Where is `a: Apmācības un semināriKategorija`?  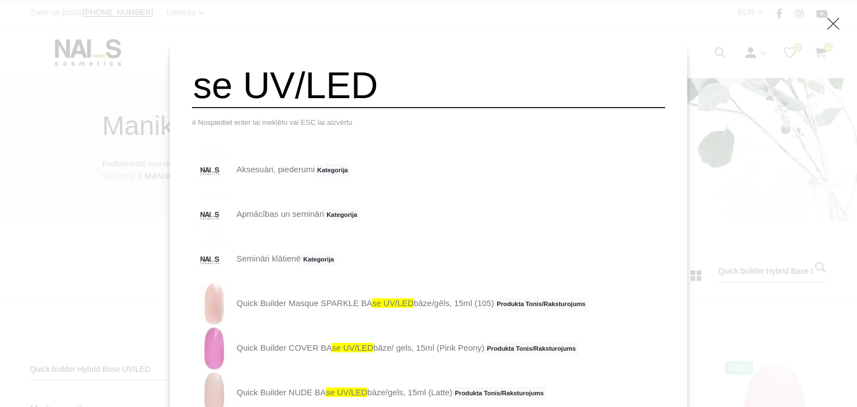
a: Apmācības un semināriKategorija is located at coordinates (276, 215).